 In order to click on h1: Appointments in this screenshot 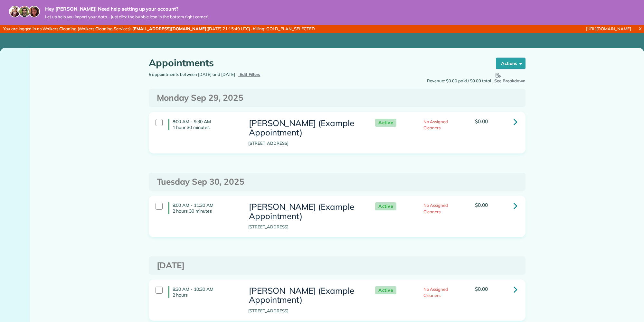, I will do `click(316, 63)`.